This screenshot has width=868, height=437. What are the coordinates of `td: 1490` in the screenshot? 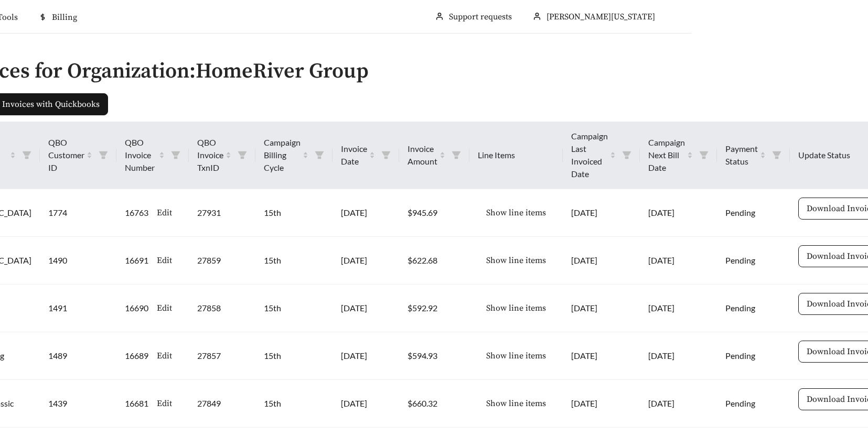 It's located at (79, 261).